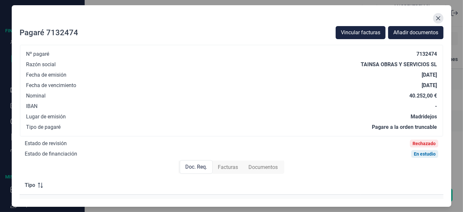  I want to click on div: Razón social, so click(41, 65).